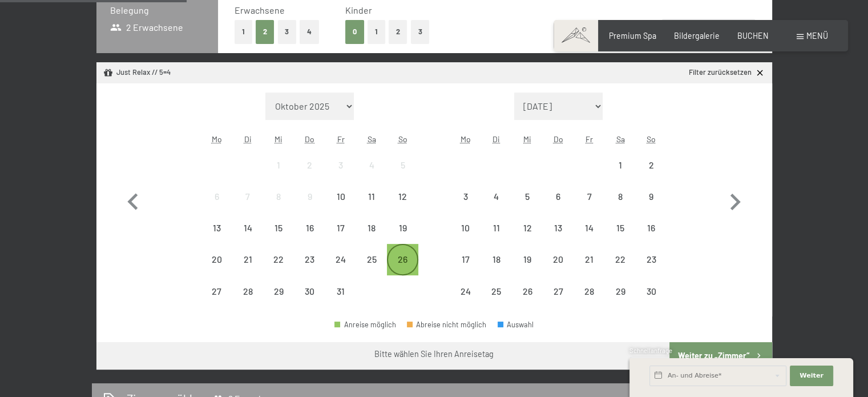 This screenshot has width=868, height=397. Describe the element at coordinates (340, 165) in the screenshot. I see `div: Fri Oct 03 2025` at that location.